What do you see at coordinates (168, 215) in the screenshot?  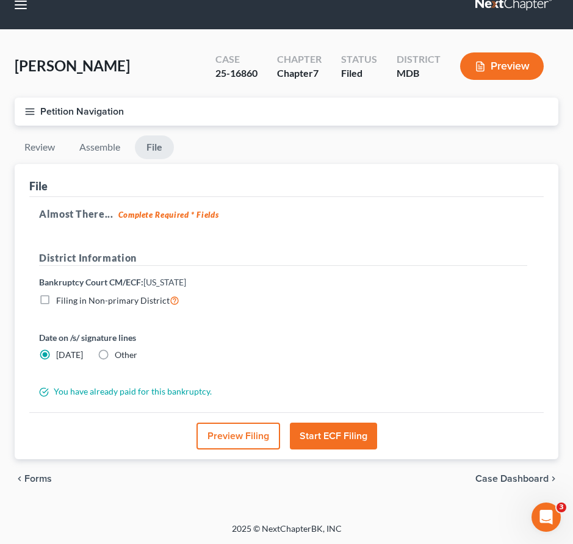 I see `strong: Complete Required * Fields` at bounding box center [168, 215].